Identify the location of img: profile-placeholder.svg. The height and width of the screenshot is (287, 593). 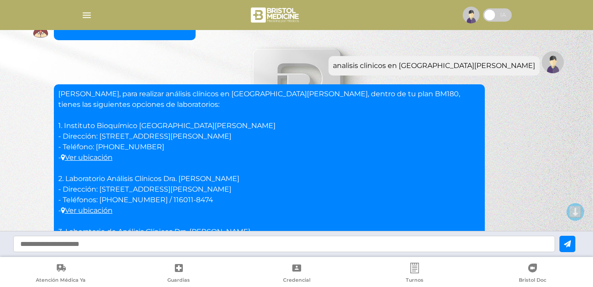
(471, 15).